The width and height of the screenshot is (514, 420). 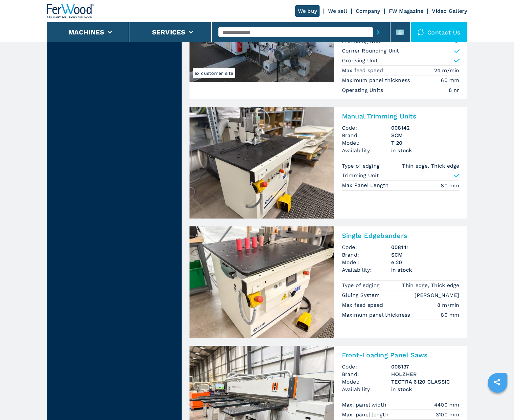 What do you see at coordinates (366, 415) in the screenshot?
I see `p: Max. panel length` at bounding box center [366, 415].